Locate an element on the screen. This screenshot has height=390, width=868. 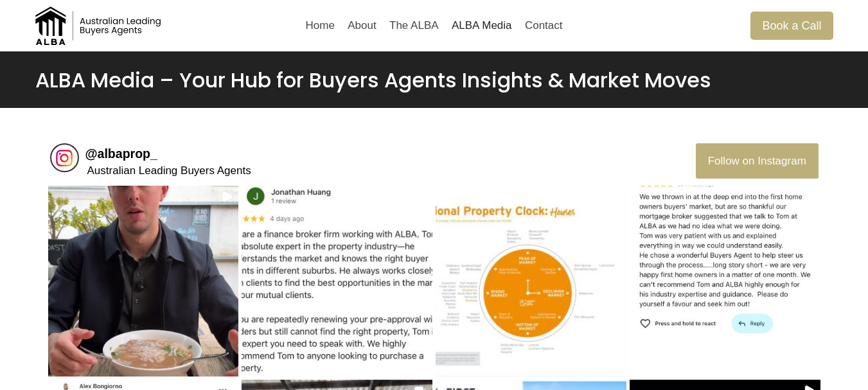
a: Contact is located at coordinates (544, 25).